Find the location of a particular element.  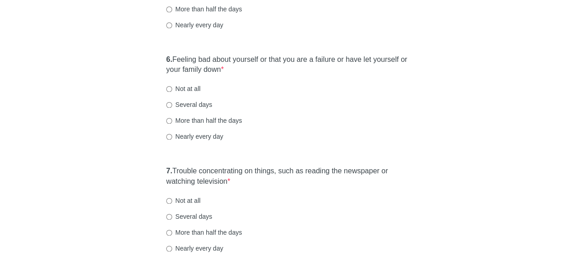

strong: 6. is located at coordinates (169, 59).